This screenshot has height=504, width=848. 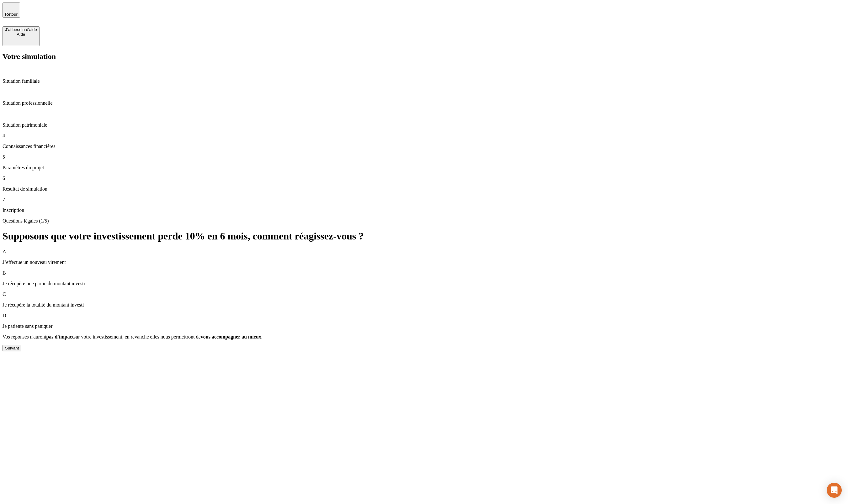 What do you see at coordinates (424, 316) in the screenshot?
I see `p: D` at bounding box center [424, 316].